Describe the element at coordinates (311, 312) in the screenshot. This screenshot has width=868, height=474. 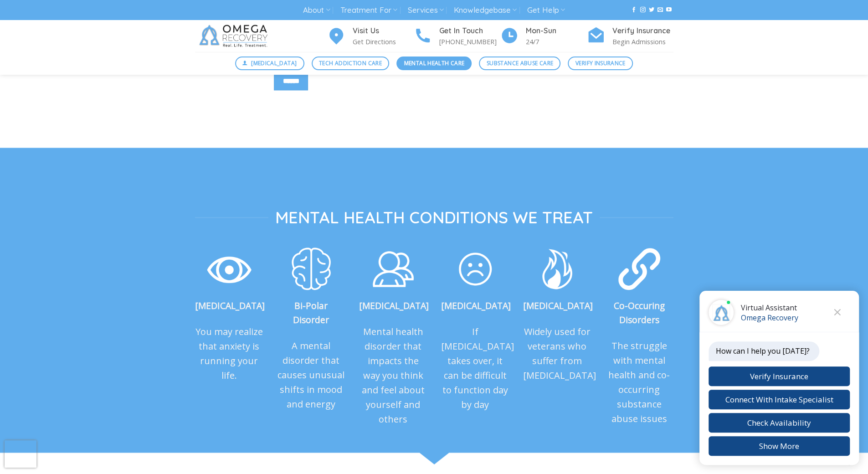
I see `strong: Bi-Polar Disorder` at that location.